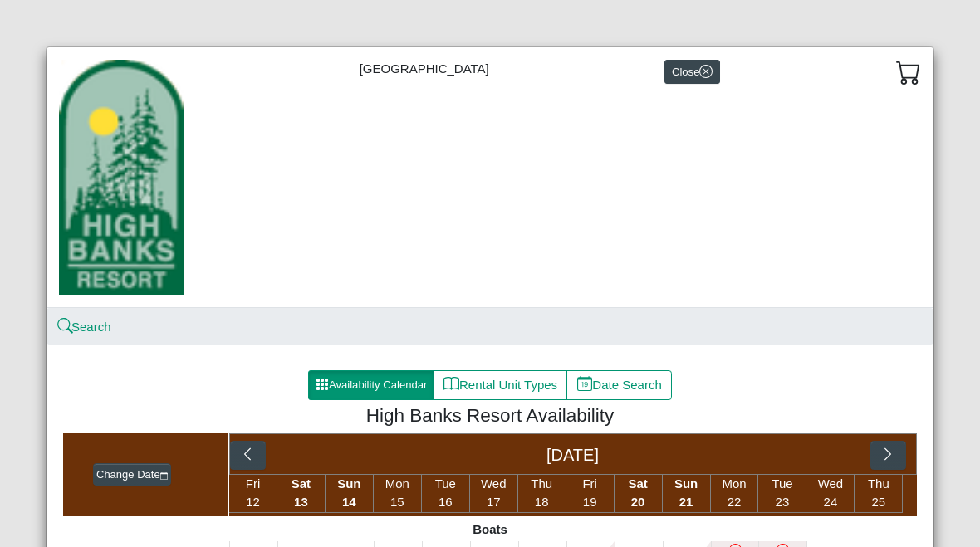  Describe the element at coordinates (451, 384) in the screenshot. I see `svg: book` at that location.